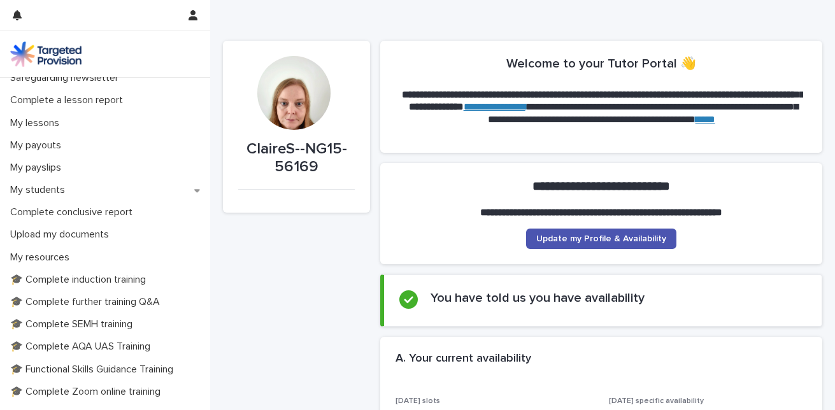  I want to click on p: Complete a lesson report, so click(69, 100).